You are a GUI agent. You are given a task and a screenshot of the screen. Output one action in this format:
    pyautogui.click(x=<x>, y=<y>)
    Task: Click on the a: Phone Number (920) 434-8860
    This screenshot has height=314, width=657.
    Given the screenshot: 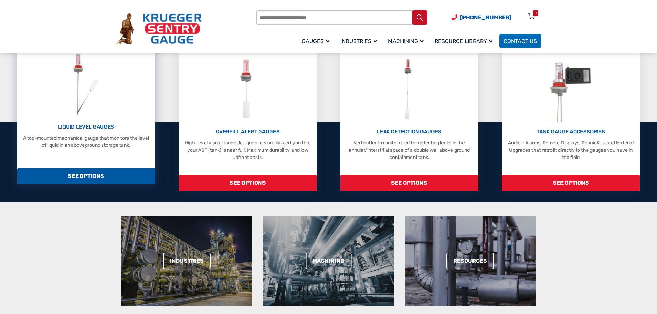 What is the action you would take?
    pyautogui.click(x=482, y=17)
    